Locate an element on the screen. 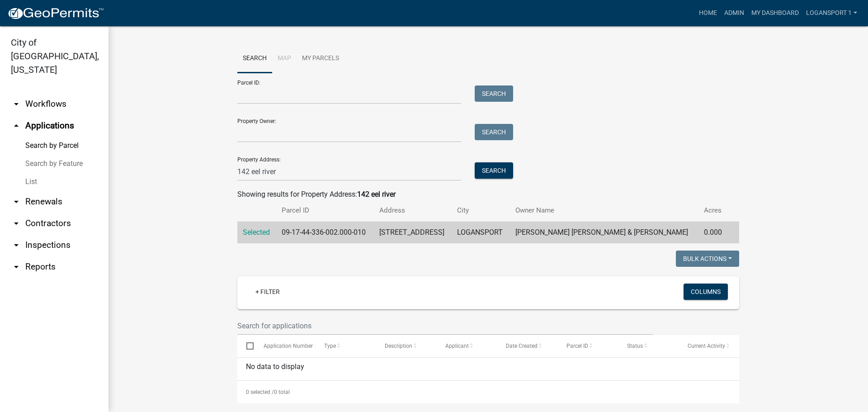 Image resolution: width=868 pixels, height=412 pixels. datatable-header-cell: Applicant is located at coordinates (467, 346).